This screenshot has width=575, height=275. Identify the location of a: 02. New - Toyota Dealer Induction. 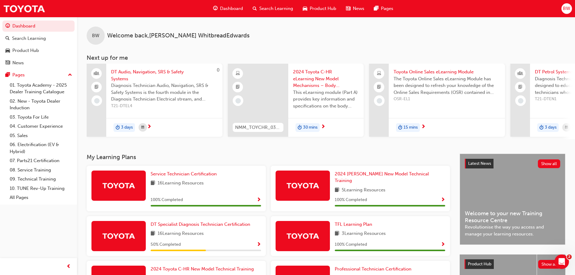
(41, 105).